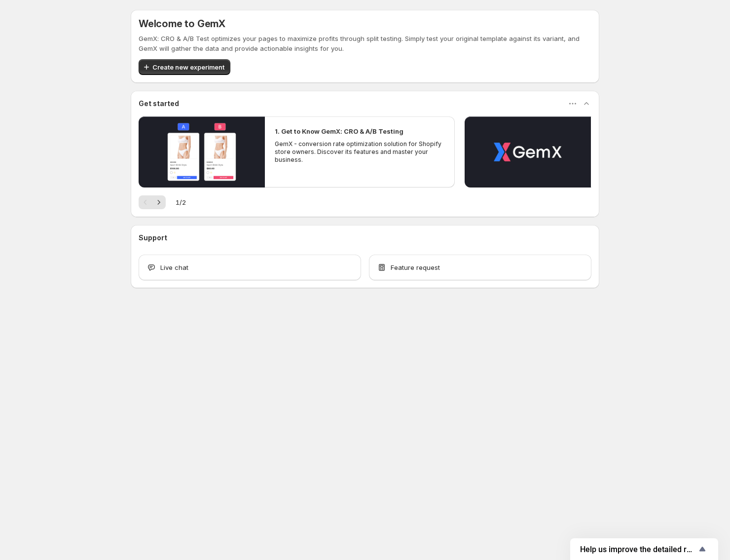 Image resolution: width=730 pixels, height=560 pixels. Describe the element at coordinates (644, 548) in the screenshot. I see `button: Show survey - Help us improve the detailed report for A/B campaigns` at that location.